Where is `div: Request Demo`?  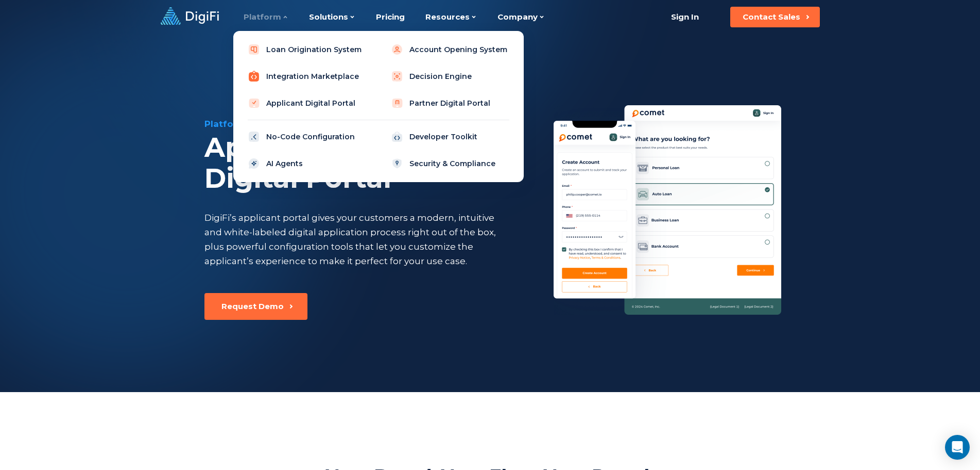 div: Request Demo is located at coordinates (252, 307).